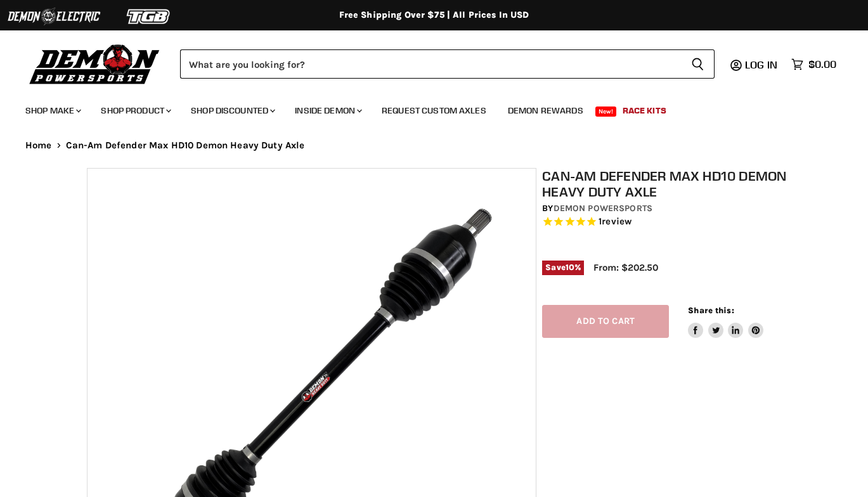 The height and width of the screenshot is (497, 868). What do you see at coordinates (616, 222) in the screenshot?
I see `span: review` at bounding box center [616, 222].